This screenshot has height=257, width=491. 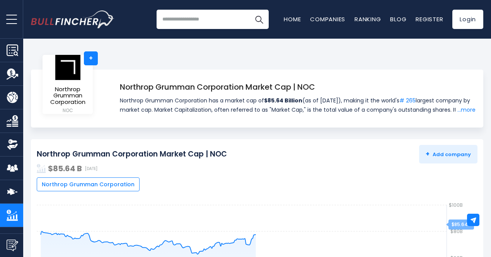 I want to click on strong: $85.64 B, so click(x=65, y=169).